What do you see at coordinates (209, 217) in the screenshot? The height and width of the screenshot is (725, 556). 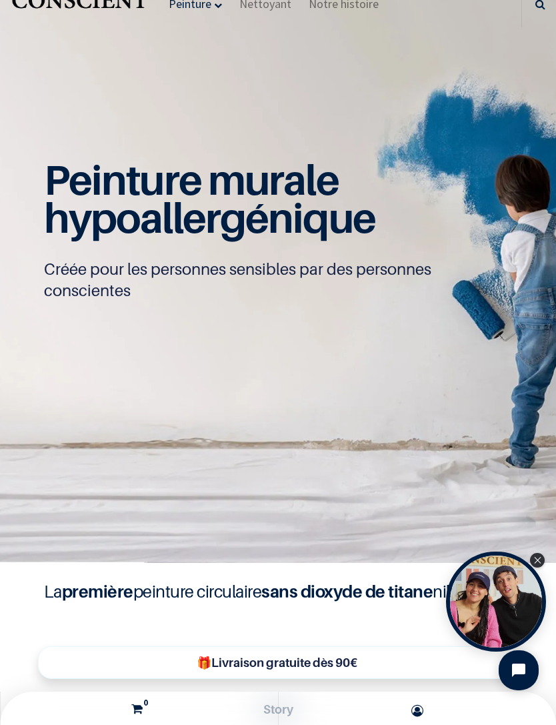 I see `span: hypoallergénique` at bounding box center [209, 217].